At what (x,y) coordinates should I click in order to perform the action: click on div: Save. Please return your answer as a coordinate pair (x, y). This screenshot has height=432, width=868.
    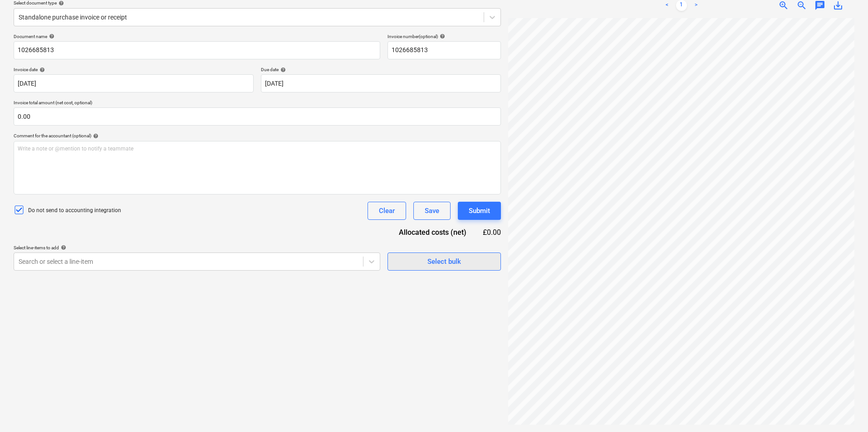
    Looking at the image, I should click on (432, 211).